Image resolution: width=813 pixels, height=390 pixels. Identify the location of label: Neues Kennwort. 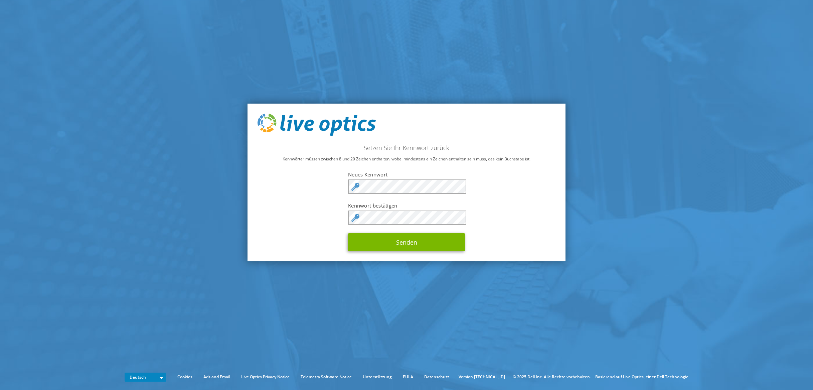
(406, 174).